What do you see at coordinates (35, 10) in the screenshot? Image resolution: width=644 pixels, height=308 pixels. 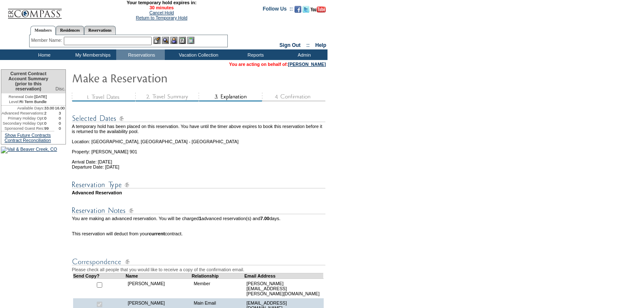 I see `img: Compass Home` at bounding box center [35, 10].